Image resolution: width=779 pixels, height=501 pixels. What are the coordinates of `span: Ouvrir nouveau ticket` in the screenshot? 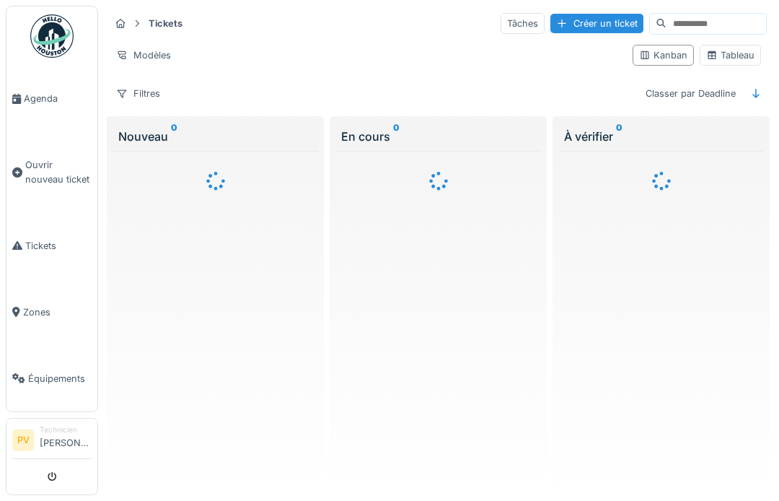 It's located at (58, 172).